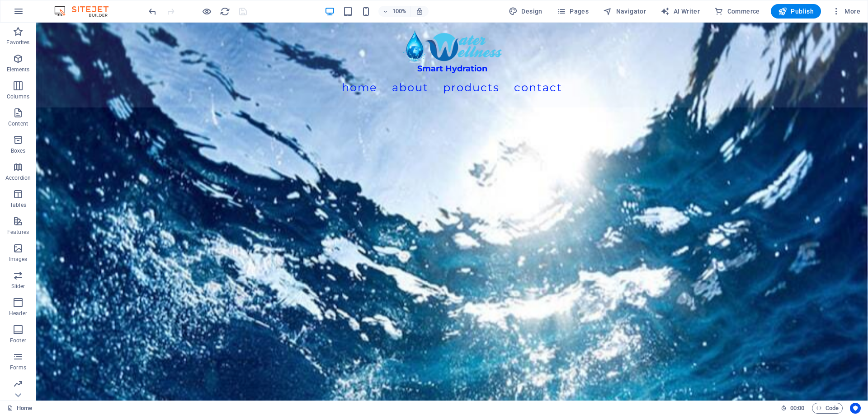  What do you see at coordinates (18, 124) in the screenshot?
I see `p: Content` at bounding box center [18, 124].